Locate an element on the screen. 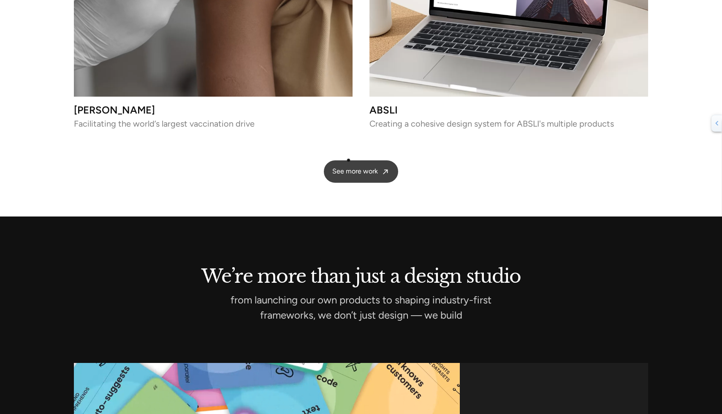 The height and width of the screenshot is (414, 722). button: See more work is located at coordinates (361, 171).